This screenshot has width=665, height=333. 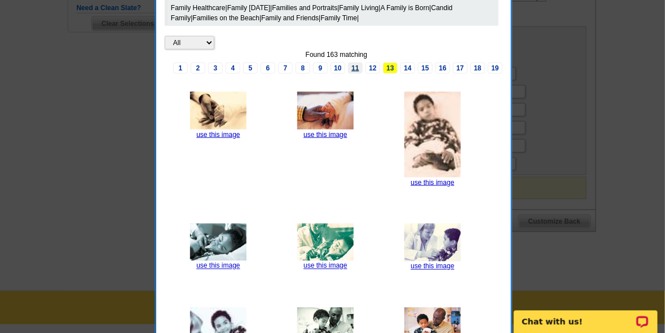 What do you see at coordinates (268, 68) in the screenshot?
I see `a: 6` at bounding box center [268, 68].